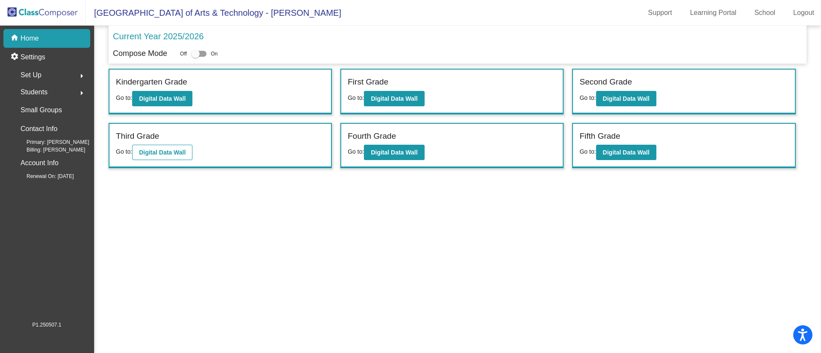 This screenshot has width=821, height=353. What do you see at coordinates (15, 57) in the screenshot?
I see `mat-icon: settings` at bounding box center [15, 57].